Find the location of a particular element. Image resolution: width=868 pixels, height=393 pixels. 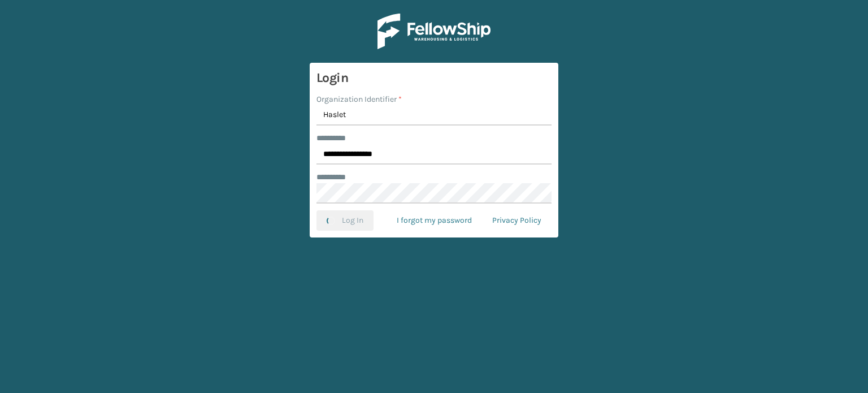

a: Privacy Policy is located at coordinates (517, 220).